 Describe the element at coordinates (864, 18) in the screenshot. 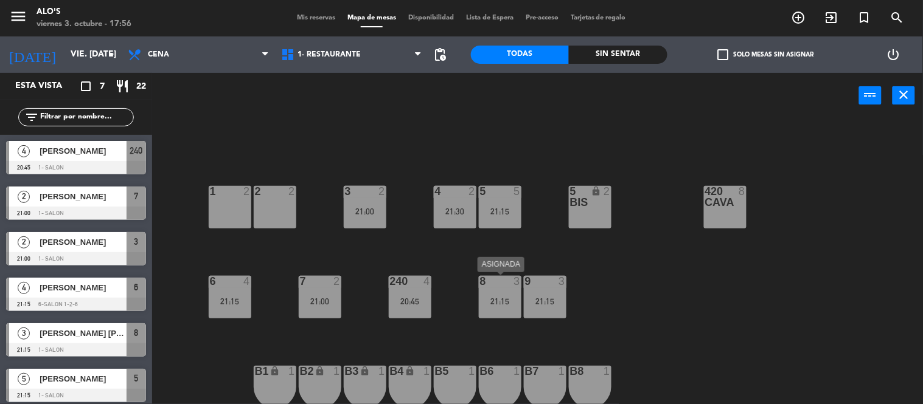

I see `i: turned_in_not` at that location.